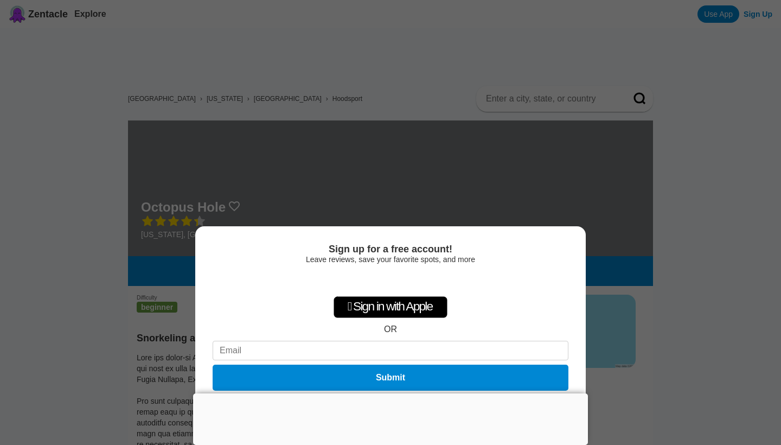 This screenshot has width=781, height=445. Describe the element at coordinates (391, 259) in the screenshot. I see `div: Leave reviews, save your favorite spots, and more` at that location.